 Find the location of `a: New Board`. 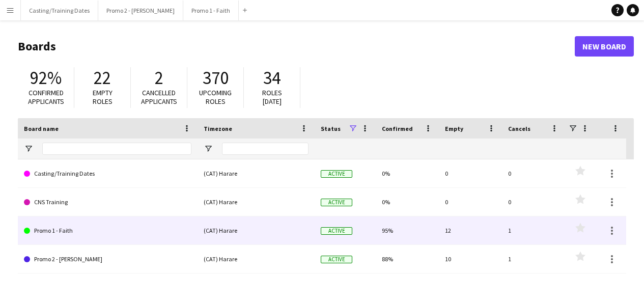

a: New Board is located at coordinates (604, 46).